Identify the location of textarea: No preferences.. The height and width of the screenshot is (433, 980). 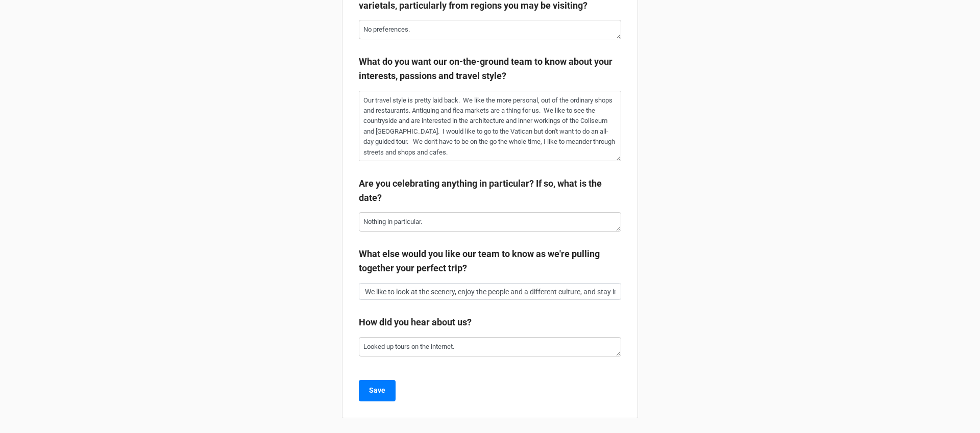
(490, 30).